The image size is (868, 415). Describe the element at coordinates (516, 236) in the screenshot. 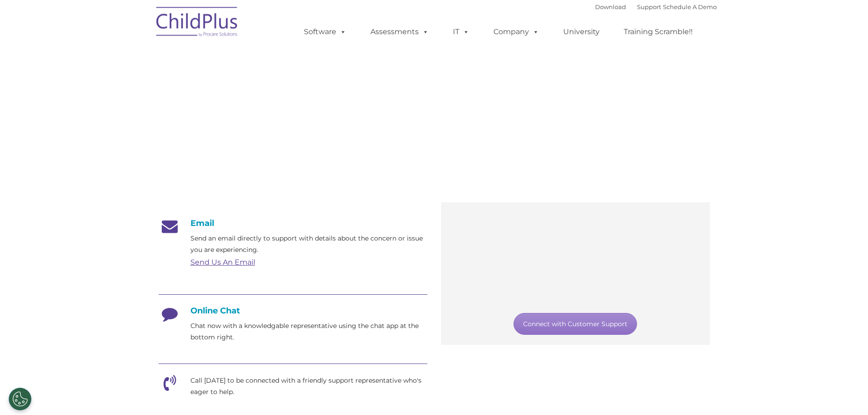

I see `span: LiveSupport with Splashtop` at that location.